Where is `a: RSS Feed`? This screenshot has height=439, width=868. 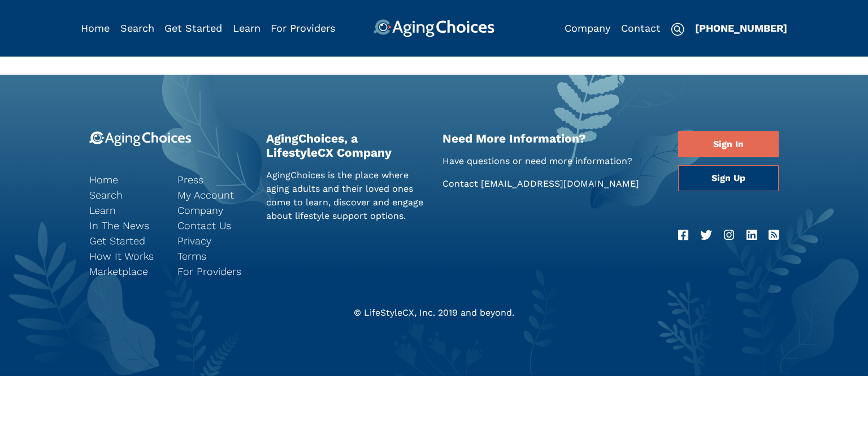 a: RSS Feed is located at coordinates (773, 235).